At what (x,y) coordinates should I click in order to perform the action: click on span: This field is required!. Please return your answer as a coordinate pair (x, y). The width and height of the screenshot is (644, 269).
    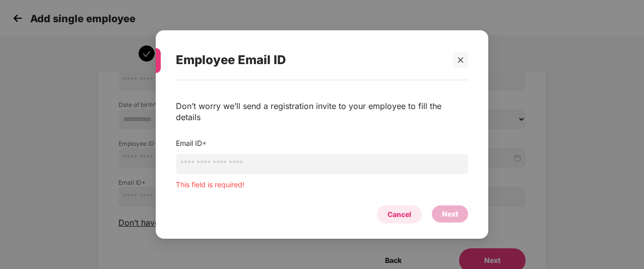
    Looking at the image, I should click on (210, 184).